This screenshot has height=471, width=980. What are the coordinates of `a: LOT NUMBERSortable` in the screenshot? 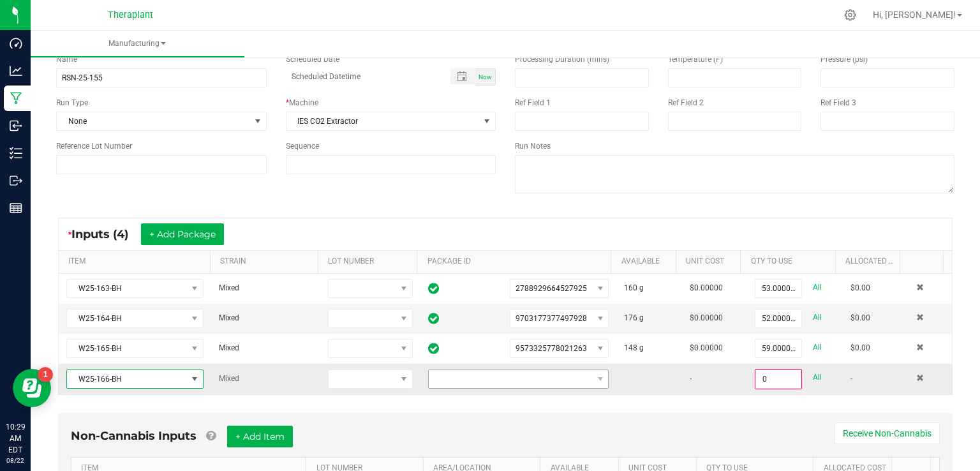 It's located at (370, 262).